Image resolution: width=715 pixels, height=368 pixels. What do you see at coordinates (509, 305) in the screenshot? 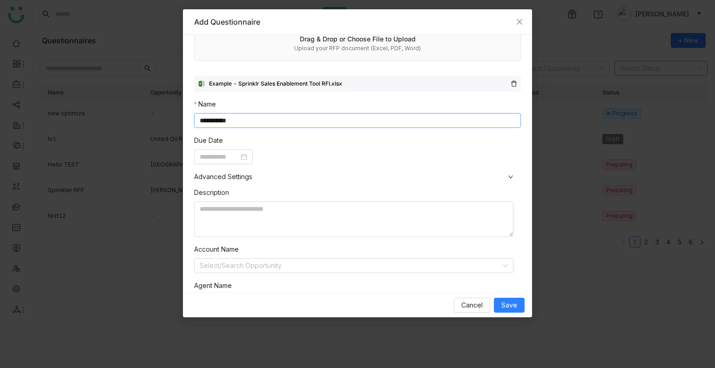
I see `button: Save` at bounding box center [509, 305].